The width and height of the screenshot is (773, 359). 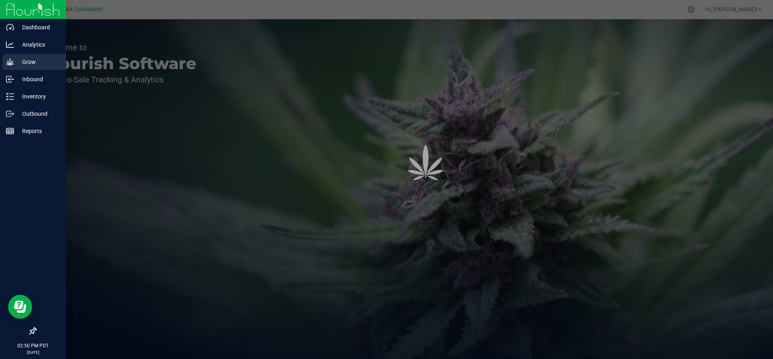 What do you see at coordinates (38, 97) in the screenshot?
I see `p: Inventory` at bounding box center [38, 97].